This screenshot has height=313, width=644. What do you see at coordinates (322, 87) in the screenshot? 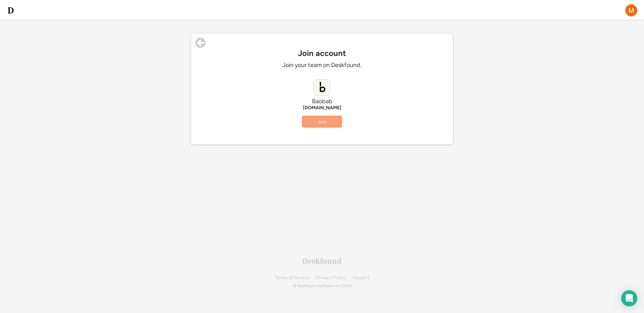
I see `img: baobab.io` at bounding box center [322, 87].